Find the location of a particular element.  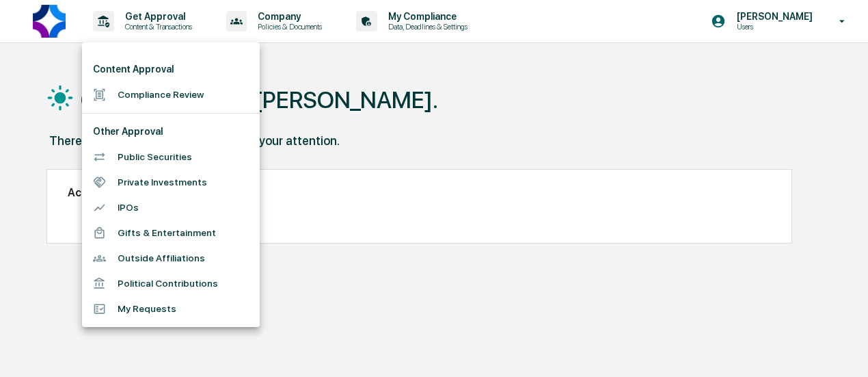

li: Compliance Review is located at coordinates (171, 94).